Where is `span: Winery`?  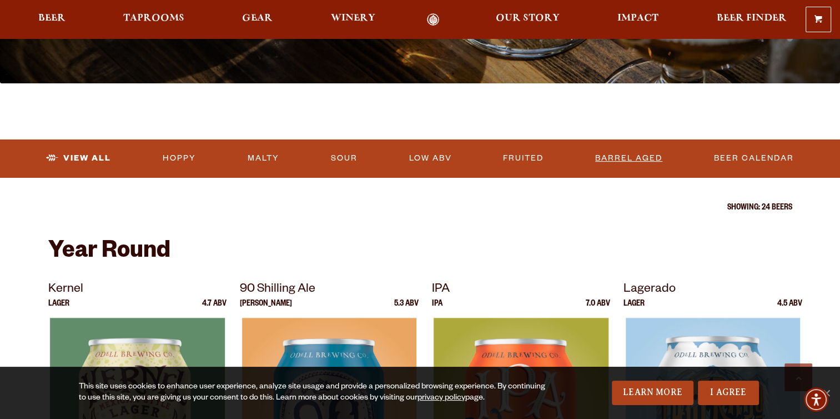 span: Winery is located at coordinates (353, 18).